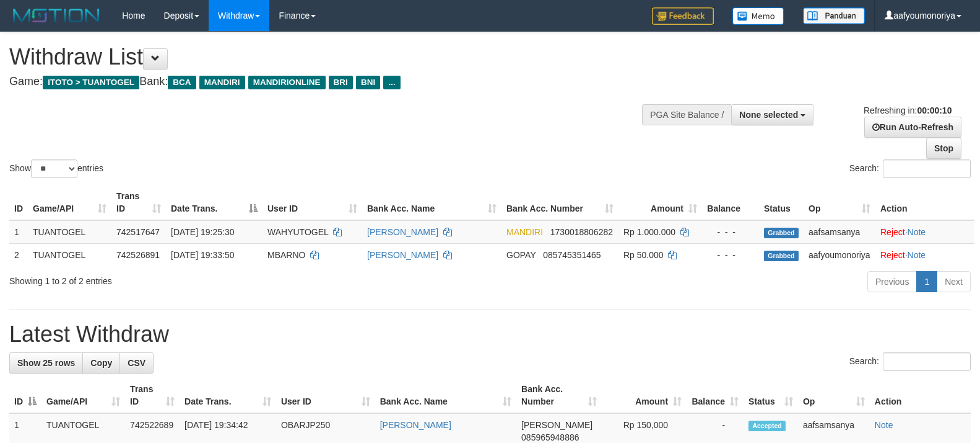 This screenshot has width=980, height=443. I want to click on th: Status, so click(782, 202).